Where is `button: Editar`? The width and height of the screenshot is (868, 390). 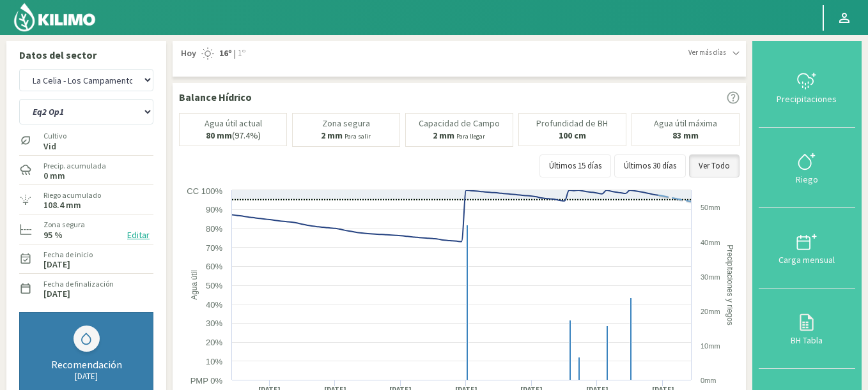 button: Editar is located at coordinates (138, 235).